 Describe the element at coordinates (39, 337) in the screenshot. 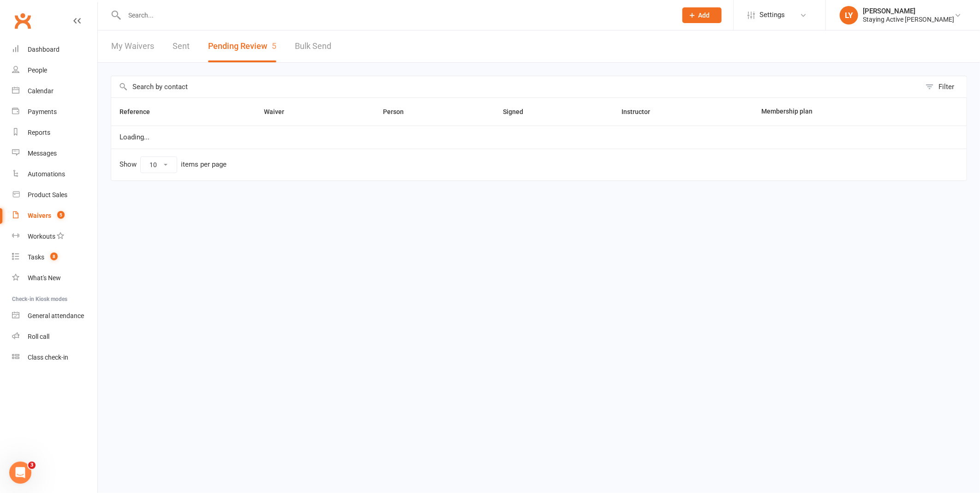

I see `div: Roll call` at that location.